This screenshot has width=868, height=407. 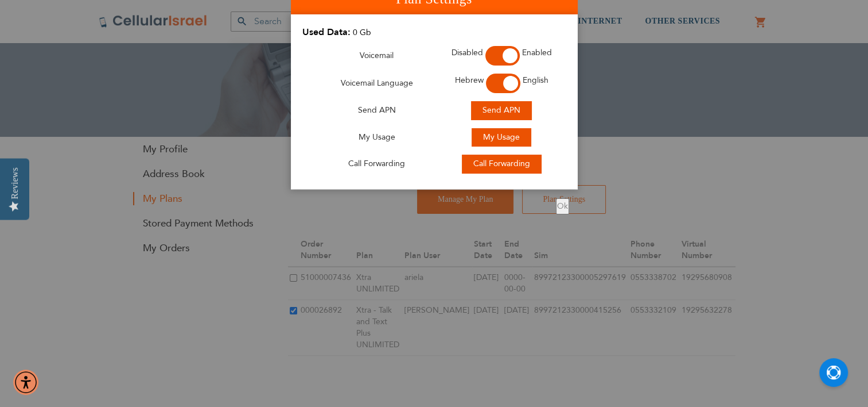 I want to click on button: My Usage, so click(x=501, y=137).